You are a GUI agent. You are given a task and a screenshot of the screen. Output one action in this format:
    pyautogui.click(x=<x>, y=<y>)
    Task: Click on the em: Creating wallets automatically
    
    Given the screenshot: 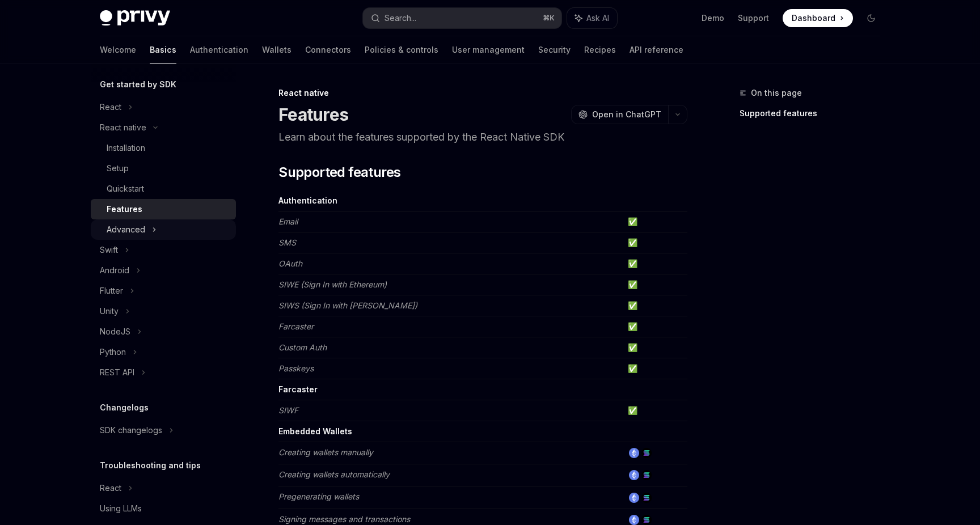 What is the action you would take?
    pyautogui.click(x=334, y=474)
    